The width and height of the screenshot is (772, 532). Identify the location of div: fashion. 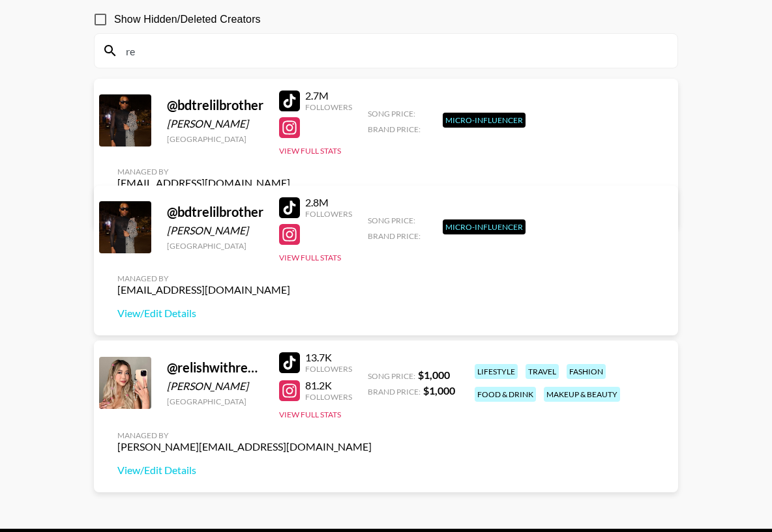
(586, 372).